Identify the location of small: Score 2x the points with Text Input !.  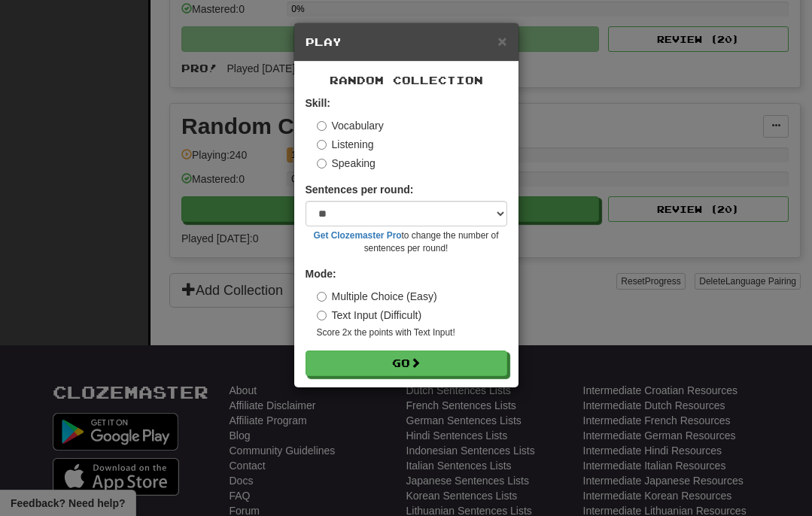
(412, 333).